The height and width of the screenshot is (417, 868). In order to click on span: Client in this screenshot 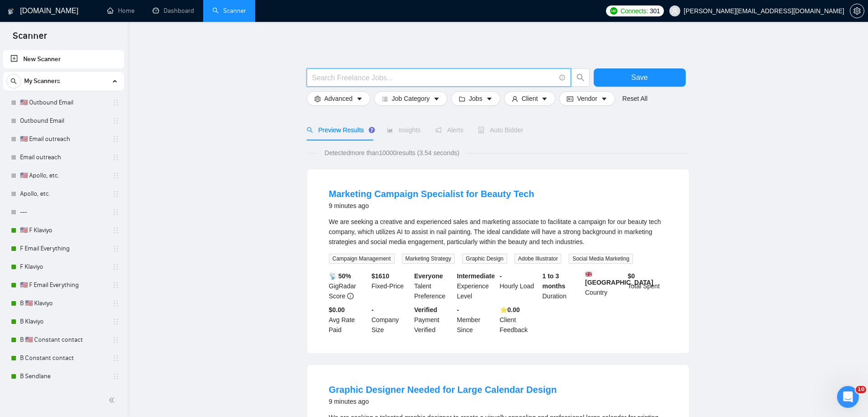, I will do `click(530, 99)`.